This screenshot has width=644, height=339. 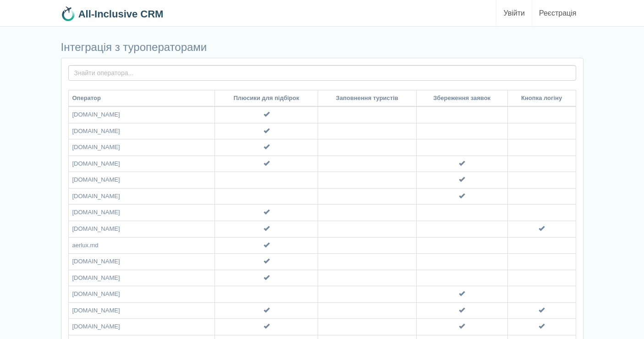 What do you see at coordinates (322, 73) in the screenshot?
I see `input: Знайти оператора...` at bounding box center [322, 73].